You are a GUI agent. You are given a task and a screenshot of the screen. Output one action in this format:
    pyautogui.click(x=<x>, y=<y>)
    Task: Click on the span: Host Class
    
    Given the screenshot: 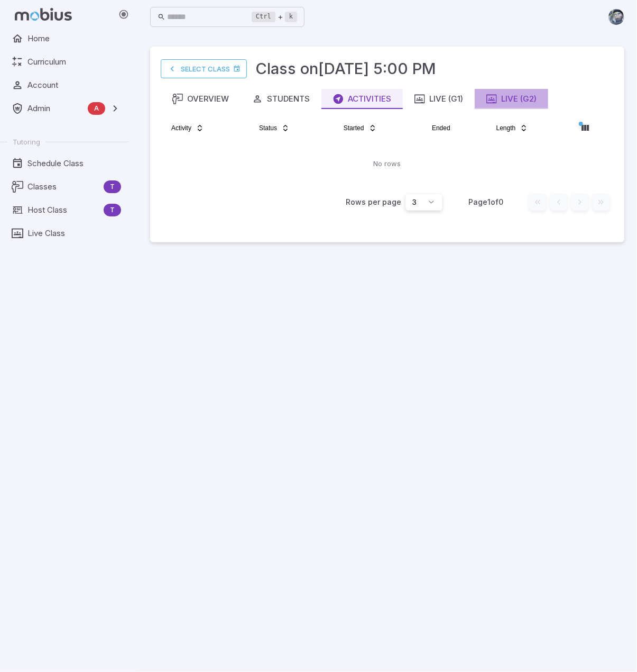 What is the action you would take?
    pyautogui.click(x=63, y=210)
    